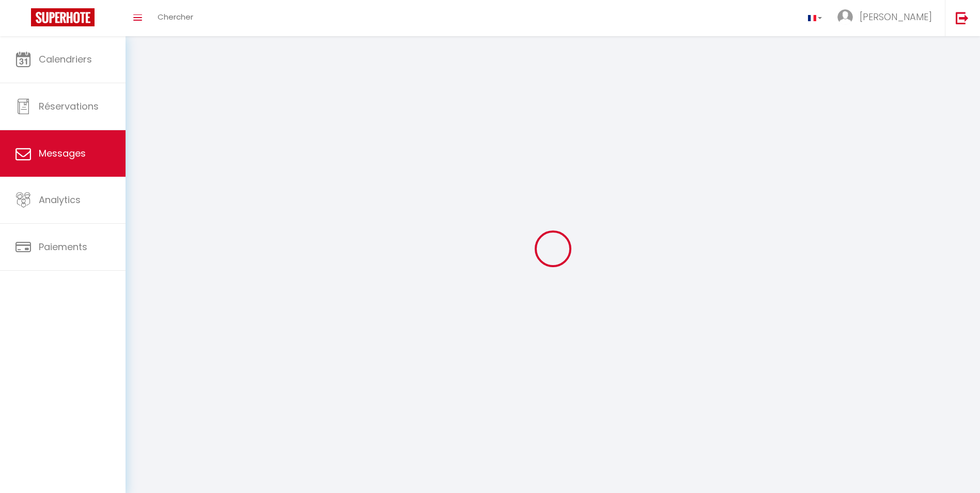 This screenshot has width=980, height=493. I want to click on span: Analytics, so click(60, 200).